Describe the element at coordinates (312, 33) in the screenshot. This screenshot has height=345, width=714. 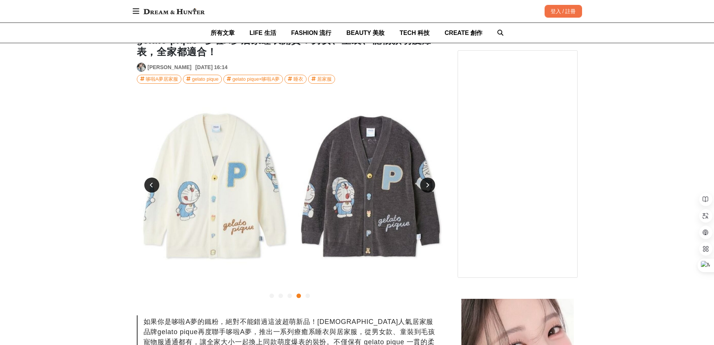
I see `span: FASHION 流行` at that location.